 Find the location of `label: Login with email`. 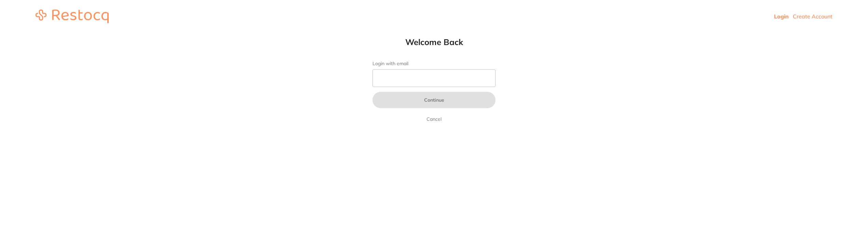

label: Login with email is located at coordinates (434, 63).